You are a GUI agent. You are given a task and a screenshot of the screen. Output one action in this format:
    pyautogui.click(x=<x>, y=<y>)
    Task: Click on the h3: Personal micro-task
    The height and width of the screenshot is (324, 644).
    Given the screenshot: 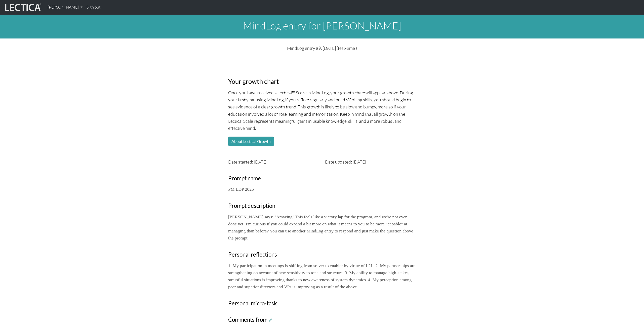 What is the action you would take?
    pyautogui.click(x=322, y=303)
    